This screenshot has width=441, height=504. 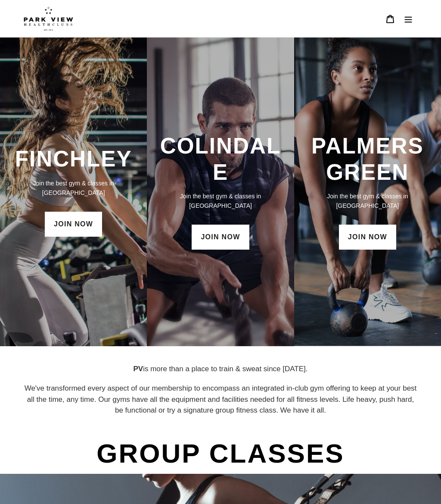 I want to click on img: Park view health clubs is a gym near you., so click(x=48, y=18).